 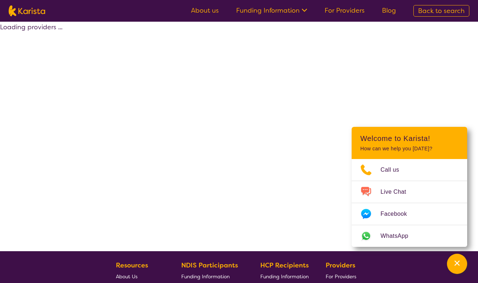 I want to click on div: Channel Menu, so click(x=410, y=187).